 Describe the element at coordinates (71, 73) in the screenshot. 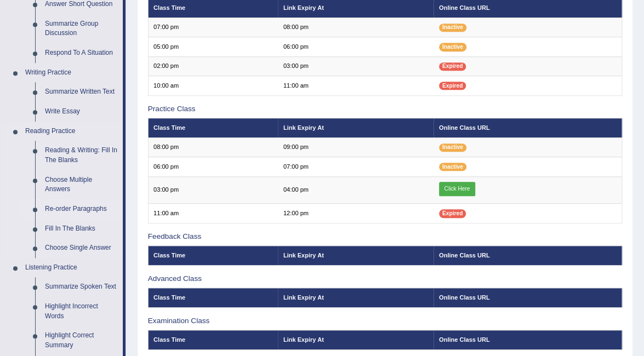

I see `a: Writing Practice` at that location.